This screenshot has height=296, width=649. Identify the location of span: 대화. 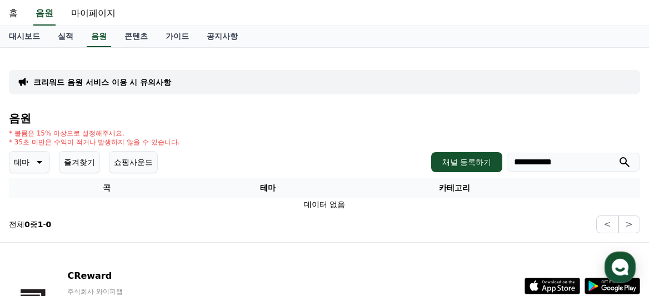
(108, 226).